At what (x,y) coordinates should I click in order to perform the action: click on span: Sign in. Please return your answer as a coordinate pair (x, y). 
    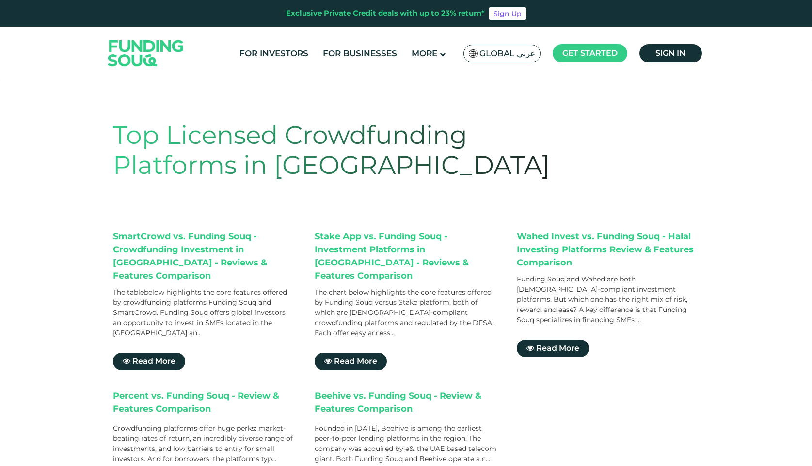
    Looking at the image, I should click on (670, 53).